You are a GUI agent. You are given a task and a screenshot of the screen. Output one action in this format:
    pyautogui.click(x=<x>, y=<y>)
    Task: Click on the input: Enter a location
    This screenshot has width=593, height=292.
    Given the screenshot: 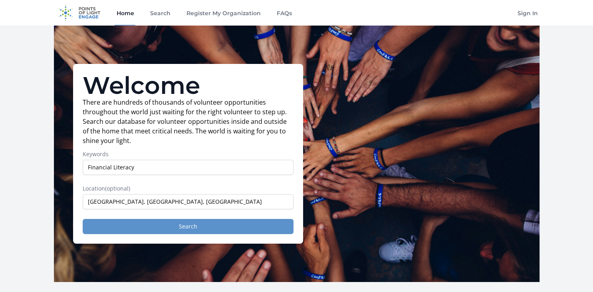 What is the action you would take?
    pyautogui.click(x=188, y=202)
    